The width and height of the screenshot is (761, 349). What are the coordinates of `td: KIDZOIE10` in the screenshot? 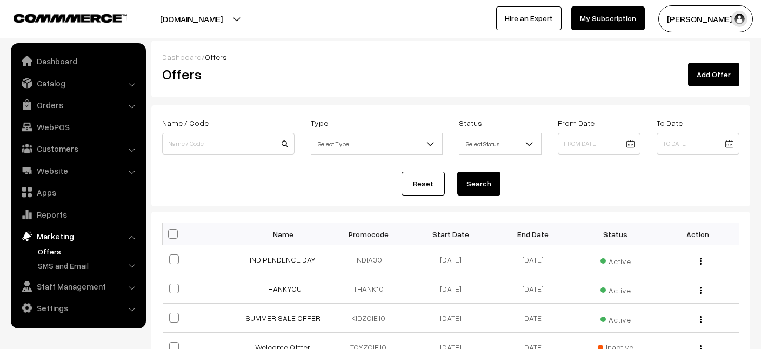 It's located at (368, 318).